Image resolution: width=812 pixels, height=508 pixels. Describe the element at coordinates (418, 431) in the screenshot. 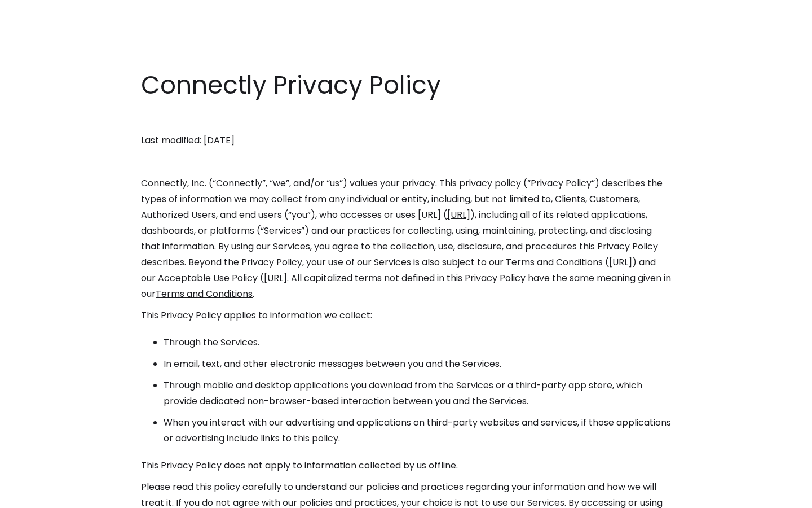

I see `li: When you interact with our advertising and applications on third-party websites and services, if ...` at that location.